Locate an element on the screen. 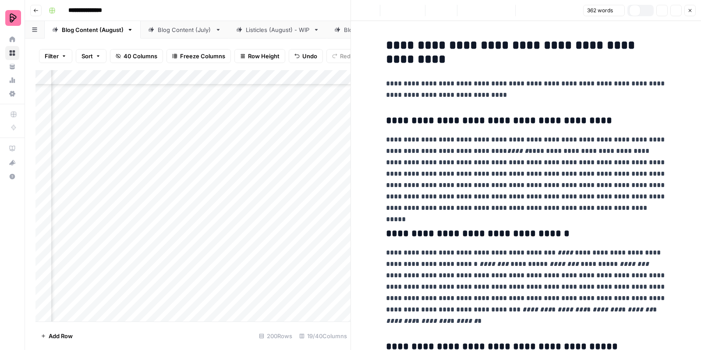 This screenshot has height=350, width=701. div: Listicles (August) - WIP is located at coordinates (278, 30).